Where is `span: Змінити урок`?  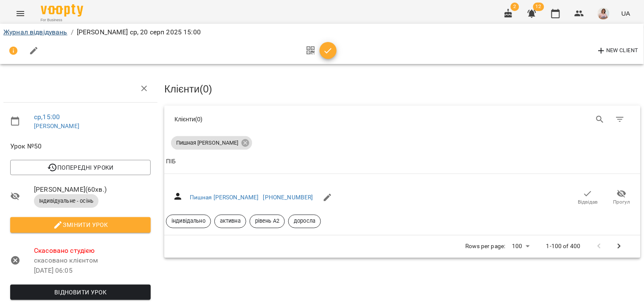
span: Змінити урок is located at coordinates (80, 224).